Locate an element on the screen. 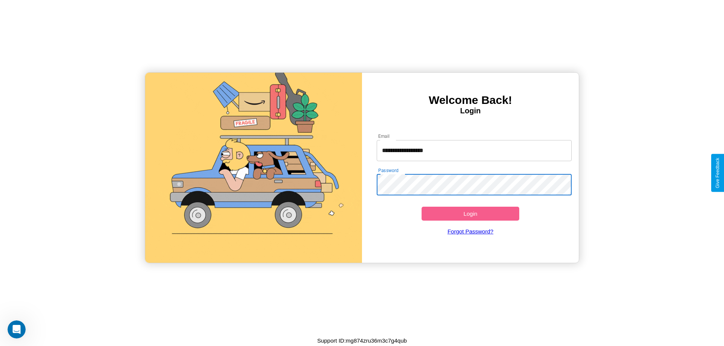 Image resolution: width=724 pixels, height=346 pixels. label: Email is located at coordinates (384, 136).